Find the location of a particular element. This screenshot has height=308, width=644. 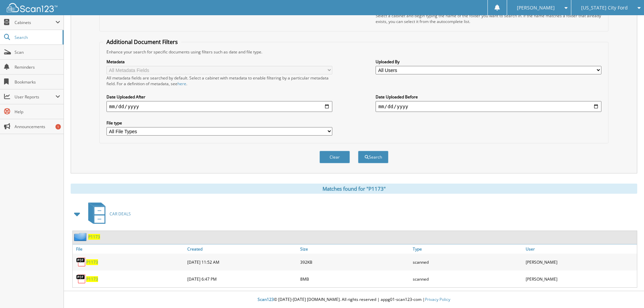

a: Privacy Policy is located at coordinates (437, 299).